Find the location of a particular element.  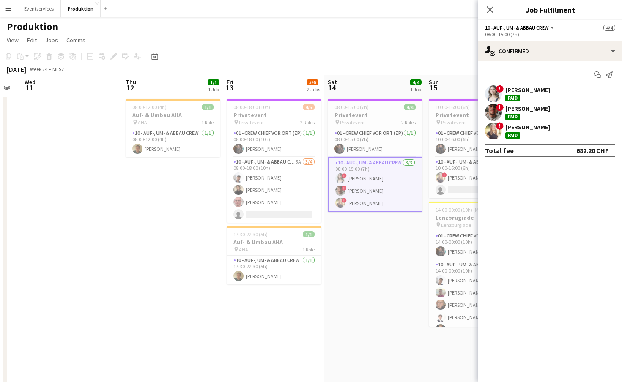

div: 08:00-15:00 (7h)4/4Privatevent Privatevent2 Roles01 - Crew Chief vor Ort (ZP)1/108:00-15:00 (7h)[... is located at coordinates (375, 156).